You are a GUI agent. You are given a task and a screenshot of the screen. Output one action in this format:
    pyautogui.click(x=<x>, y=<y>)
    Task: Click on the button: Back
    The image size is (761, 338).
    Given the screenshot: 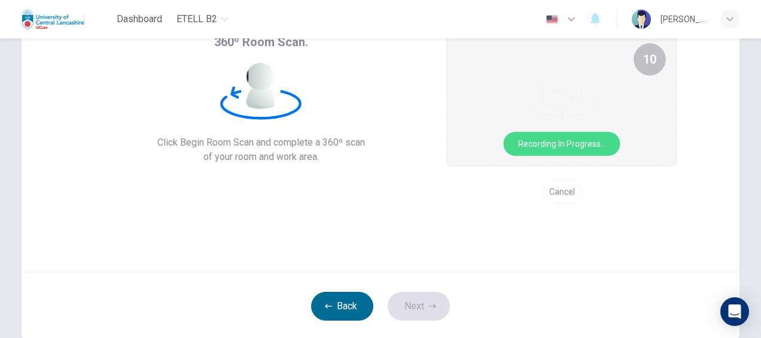 What is the action you would take?
    pyautogui.click(x=342, y=306)
    